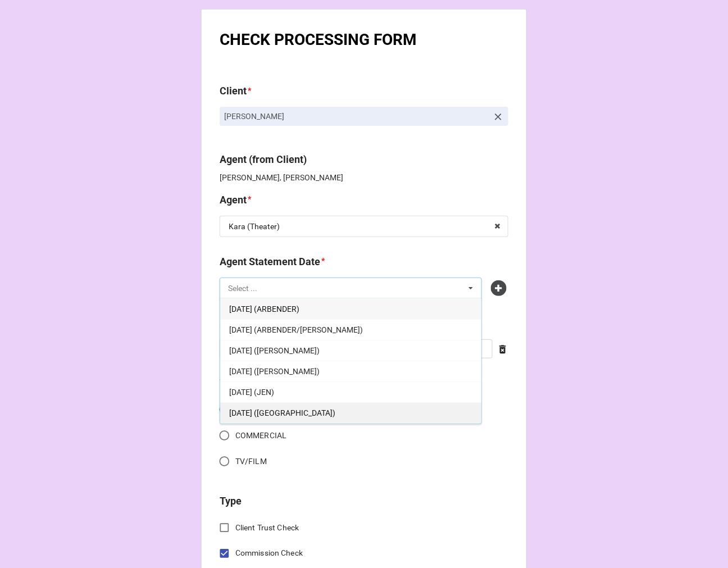 The image size is (728, 568). I want to click on label: Agent, so click(233, 200).